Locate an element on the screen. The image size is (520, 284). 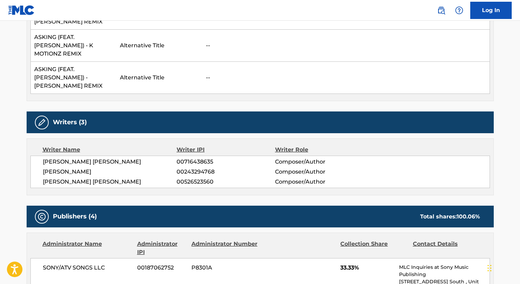
img: help is located at coordinates (459, 10).